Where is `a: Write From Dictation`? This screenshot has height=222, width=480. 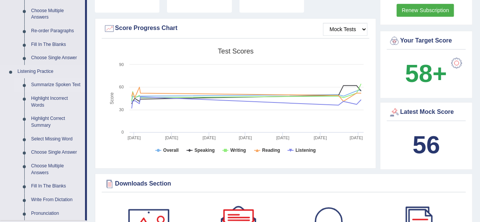 a: Write From Dictation is located at coordinates (56, 200).